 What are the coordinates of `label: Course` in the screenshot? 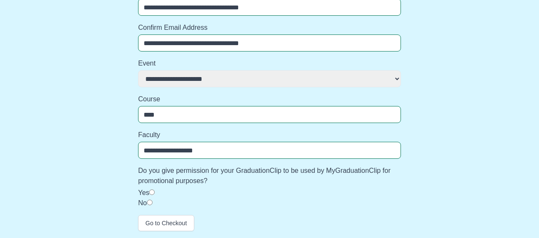 It's located at (269, 99).